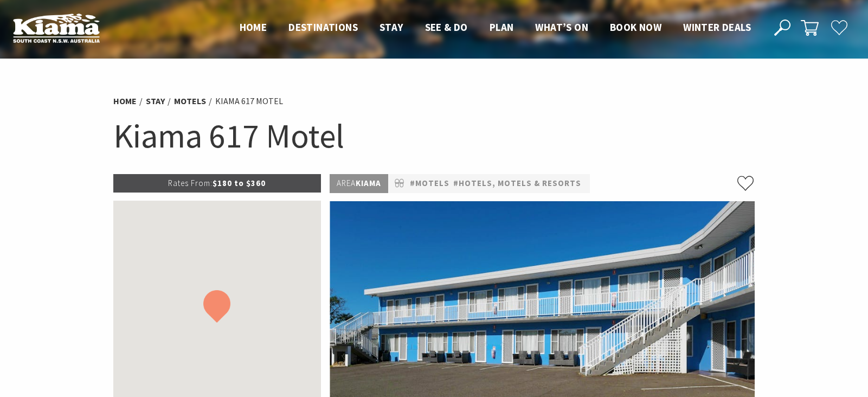 The width and height of the screenshot is (868, 397). What do you see at coordinates (517, 183) in the screenshot?
I see `a: #Hotels, Motels & Resorts` at bounding box center [517, 183].